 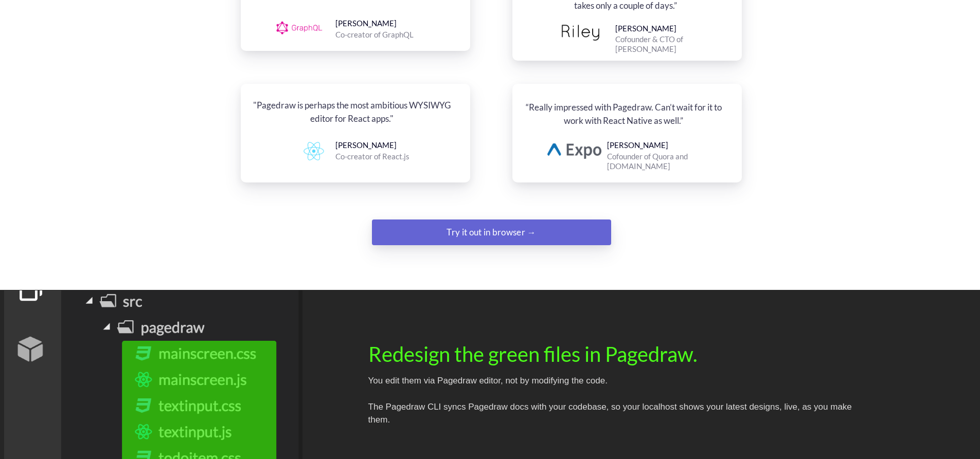 I want to click on div: Co-creator of GraphQL, so click(x=382, y=34).